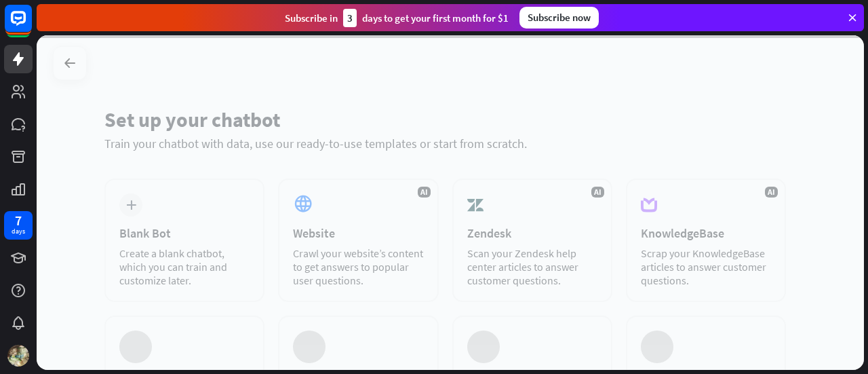 This screenshot has height=374, width=868. I want to click on div: 3, so click(350, 18).